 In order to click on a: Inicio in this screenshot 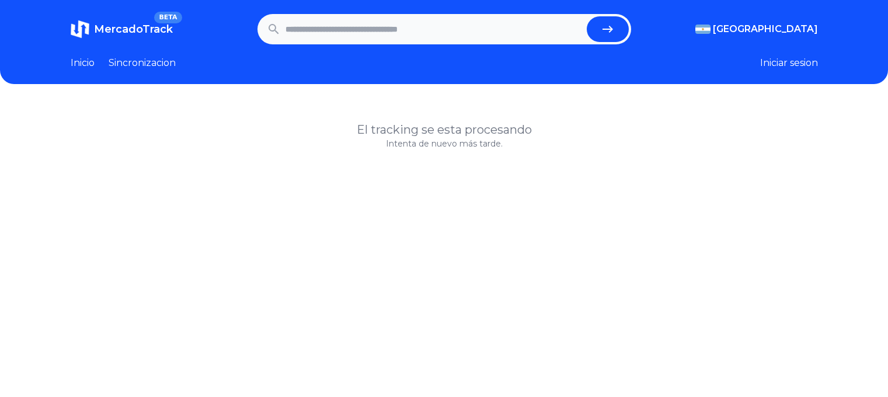, I will do `click(82, 63)`.